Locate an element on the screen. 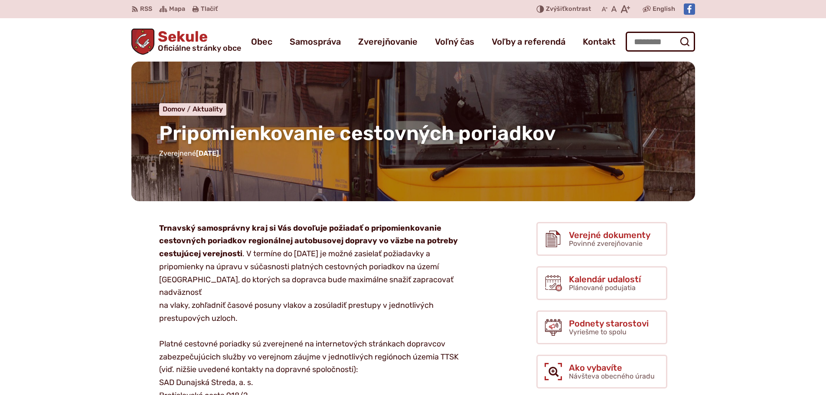 The image size is (826, 395). span: Domov is located at coordinates (174, 109).